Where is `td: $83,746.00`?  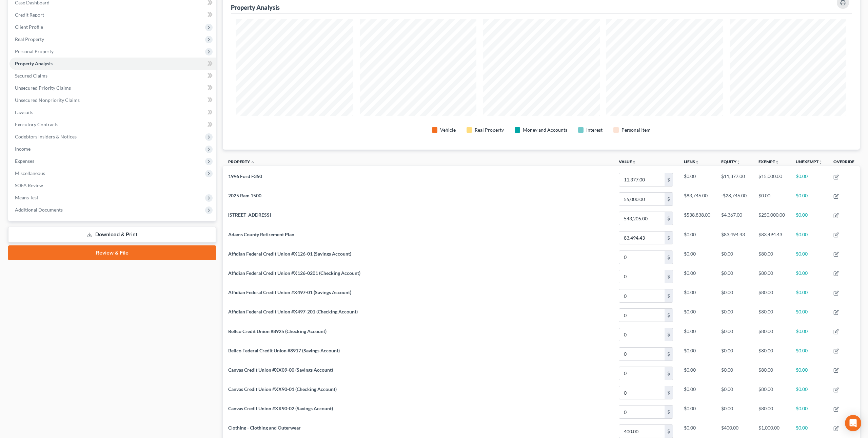
td: $83,746.00 is located at coordinates (697, 199).